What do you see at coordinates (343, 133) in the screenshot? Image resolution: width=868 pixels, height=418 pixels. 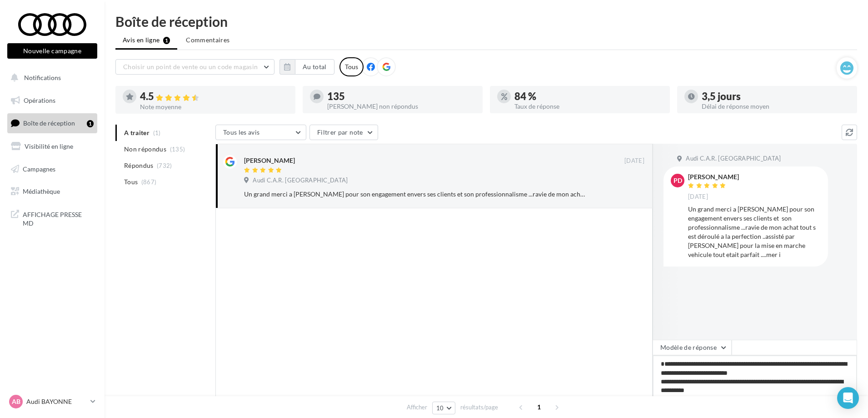 I see `button: Filtrer par note` at bounding box center [343, 133].